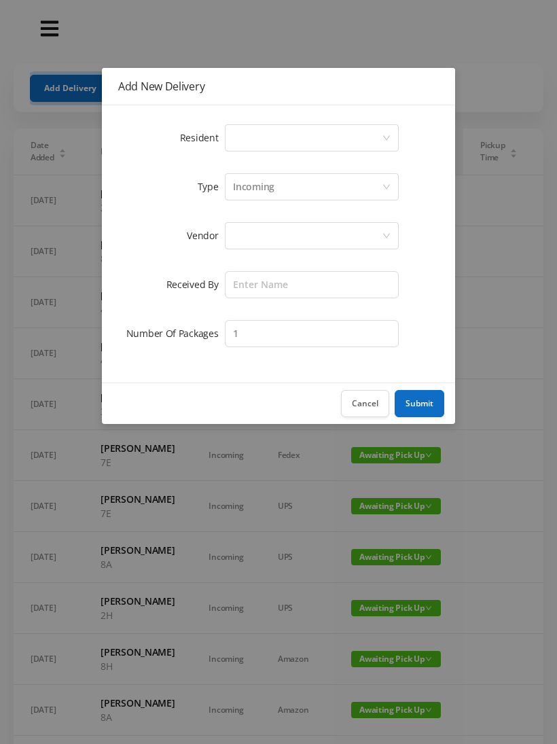  I want to click on label: Type, so click(211, 186).